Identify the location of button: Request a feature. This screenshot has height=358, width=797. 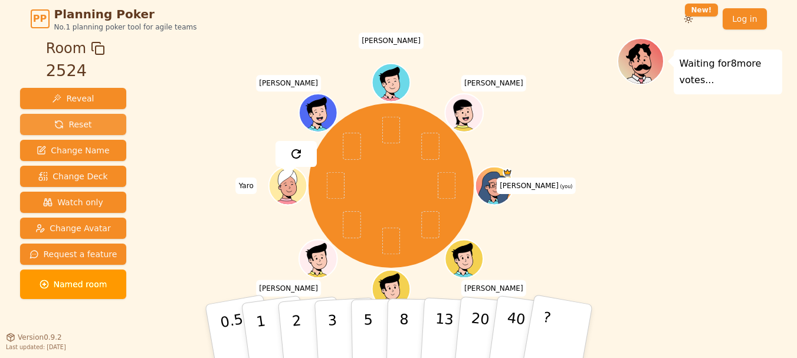
(73, 254).